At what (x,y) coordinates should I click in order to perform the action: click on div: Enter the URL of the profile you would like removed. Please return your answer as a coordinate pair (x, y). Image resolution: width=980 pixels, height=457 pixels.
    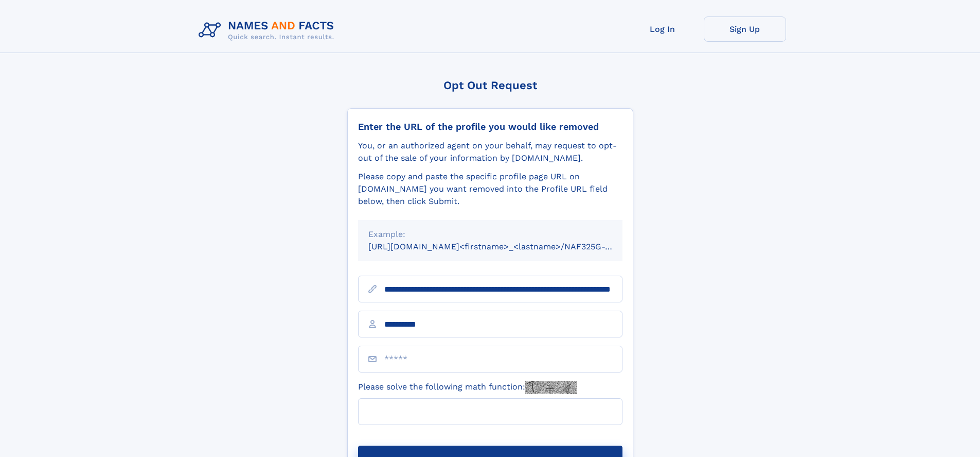
    Looking at the image, I should click on (490, 126).